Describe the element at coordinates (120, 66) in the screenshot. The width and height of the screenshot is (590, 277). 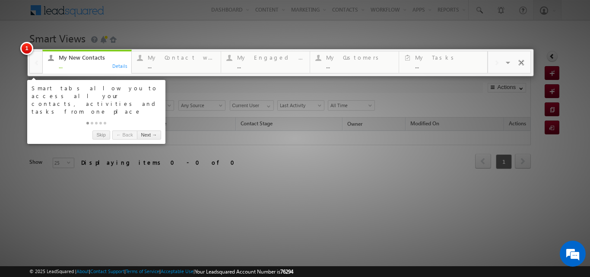
I see `div: Details` at that location.